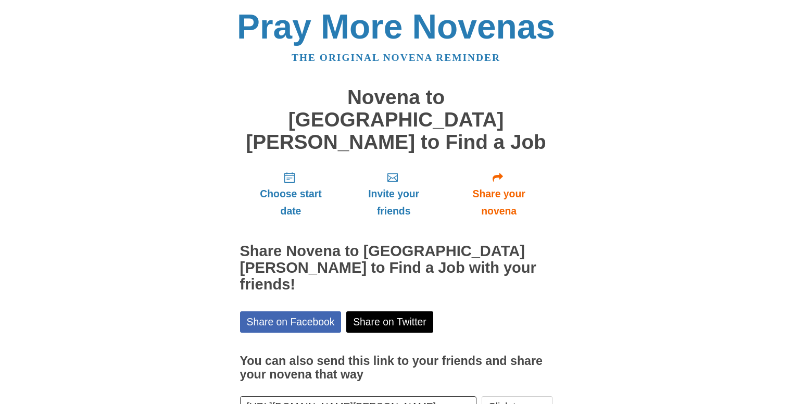 This screenshot has width=792, height=404. I want to click on a: Invite your friends, so click(393, 194).